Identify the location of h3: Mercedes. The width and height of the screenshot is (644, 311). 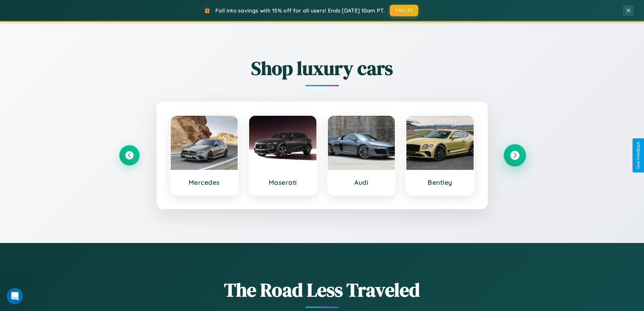
(204, 183).